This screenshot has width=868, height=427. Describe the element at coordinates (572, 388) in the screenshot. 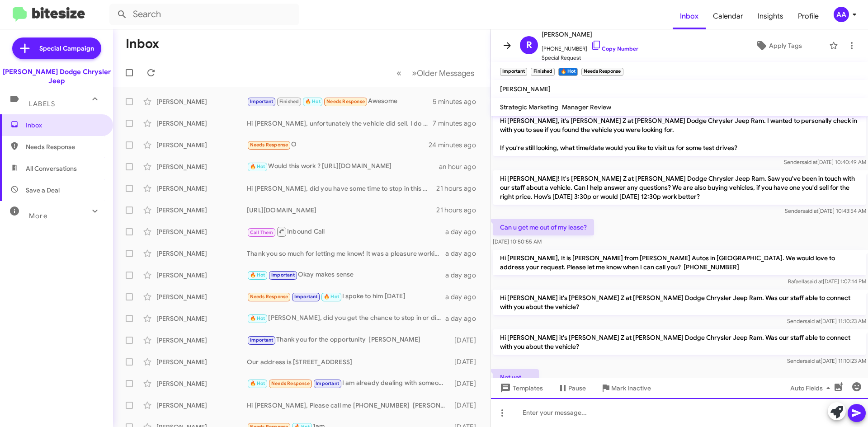

I see `button: Pause` at that location.